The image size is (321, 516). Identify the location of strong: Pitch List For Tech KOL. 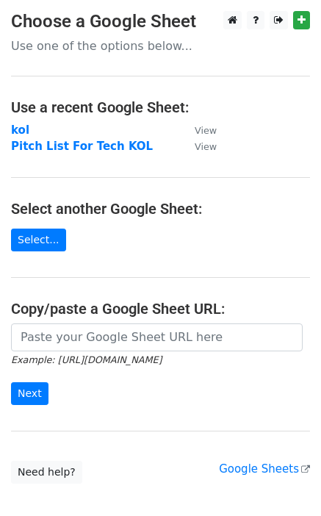
(82, 146).